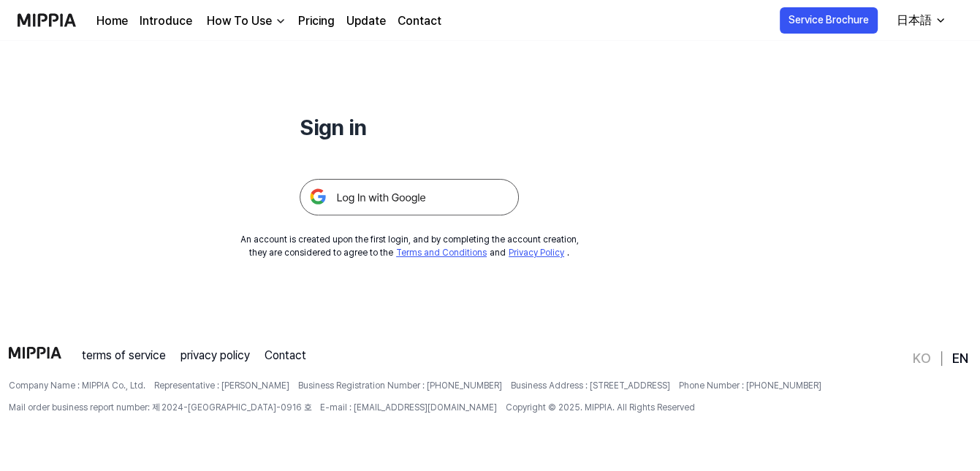 This screenshot has height=471, width=980. Describe the element at coordinates (366, 22) in the screenshot. I see `a: Update` at that location.